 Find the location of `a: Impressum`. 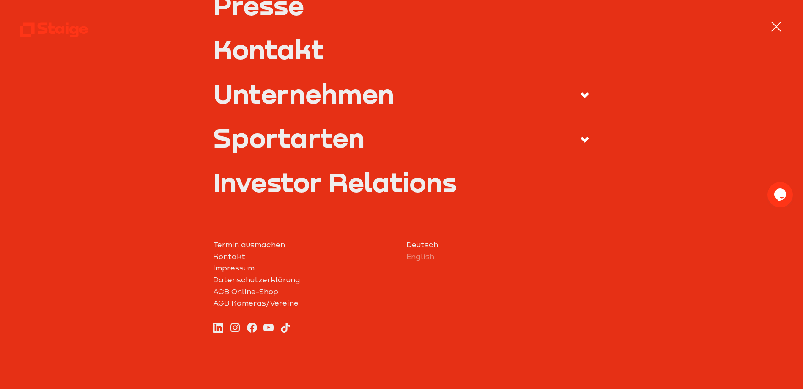

a: Impressum is located at coordinates (305, 268).